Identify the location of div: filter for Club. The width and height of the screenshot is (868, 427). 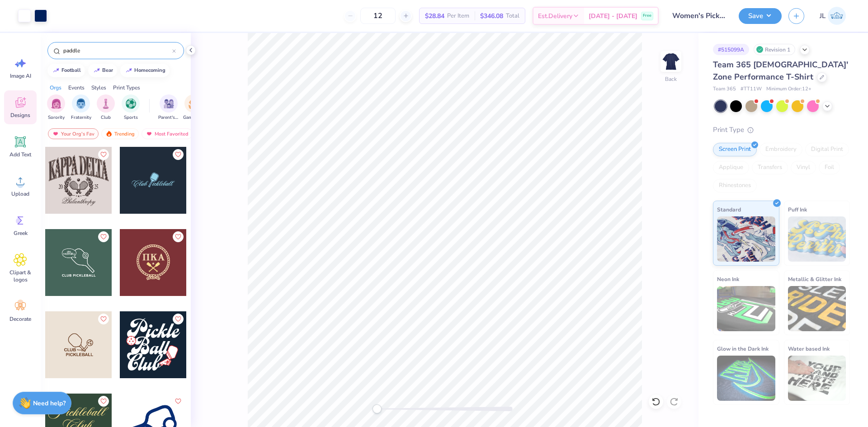
(106, 108).